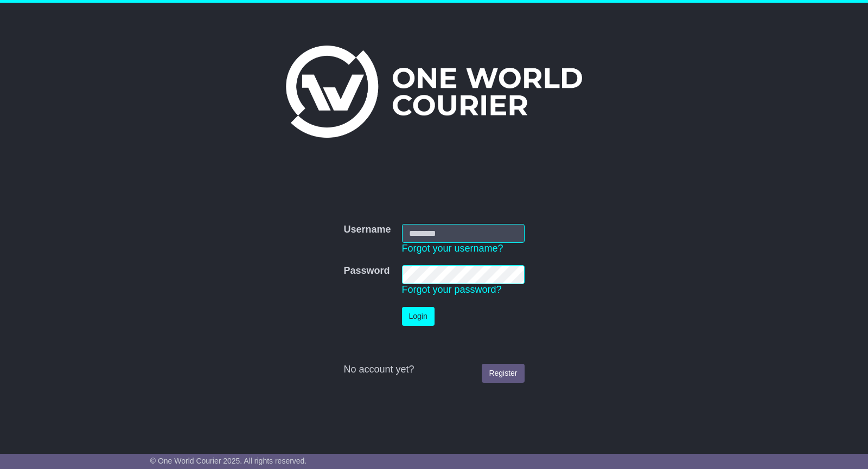  What do you see at coordinates (418, 316) in the screenshot?
I see `button: Login` at bounding box center [418, 316].